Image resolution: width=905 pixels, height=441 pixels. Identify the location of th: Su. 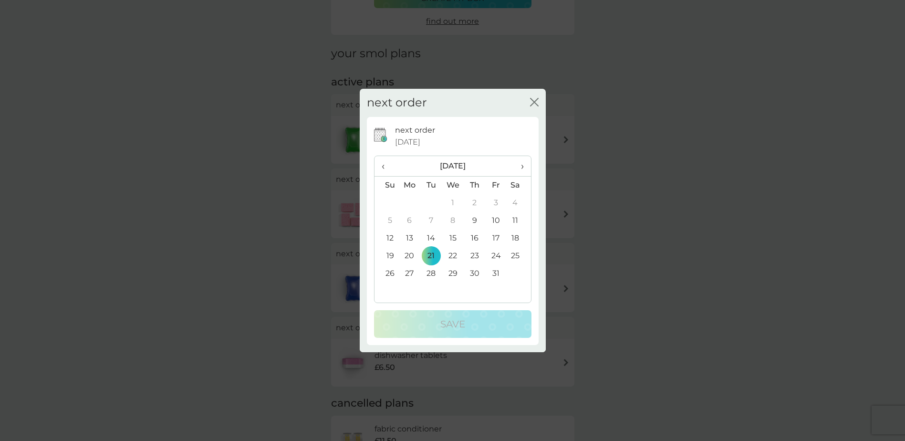
(386, 185).